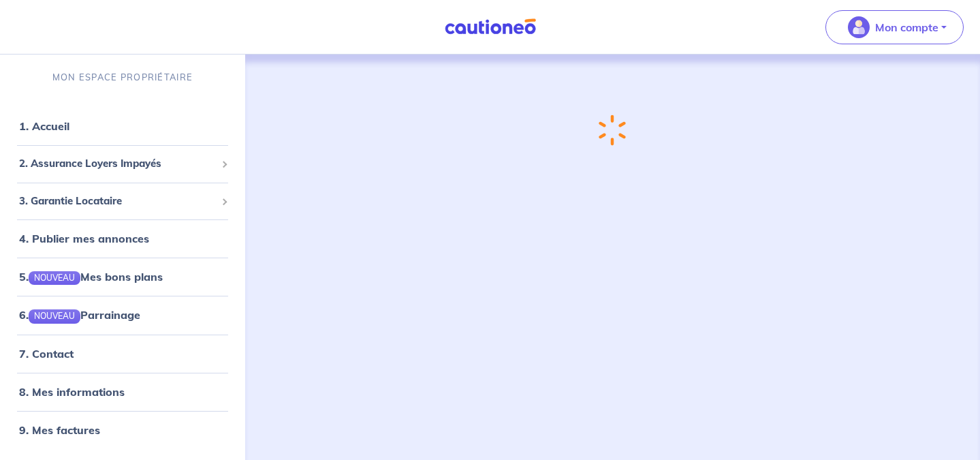 This screenshot has width=980, height=460. I want to click on div: 2. Assurance Loyers Impayés, so click(123, 164).